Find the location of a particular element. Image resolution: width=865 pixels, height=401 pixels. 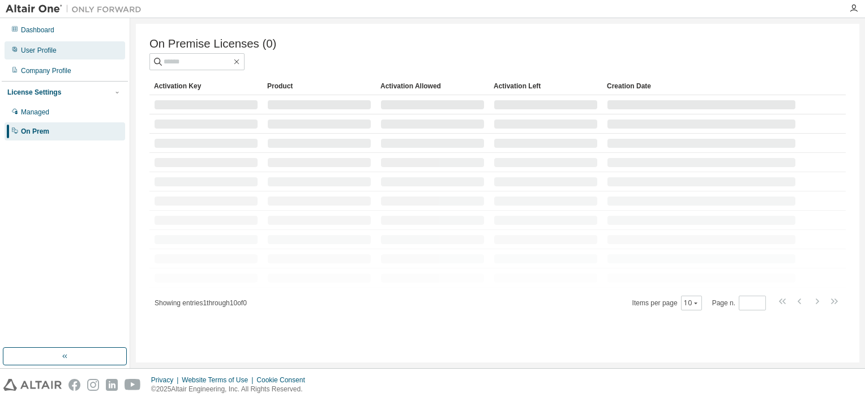

img: youtube.svg is located at coordinates (132, 384).